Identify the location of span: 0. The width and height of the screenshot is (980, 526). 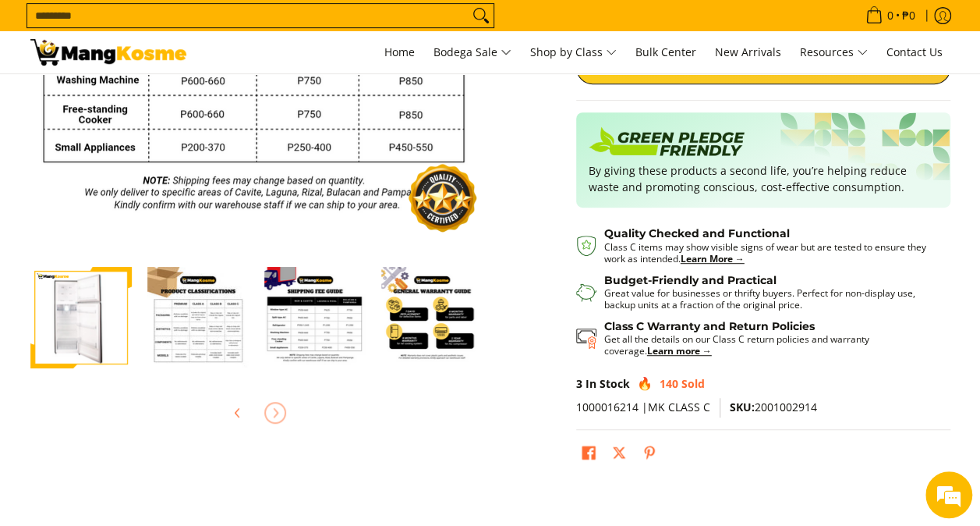
(891, 16).